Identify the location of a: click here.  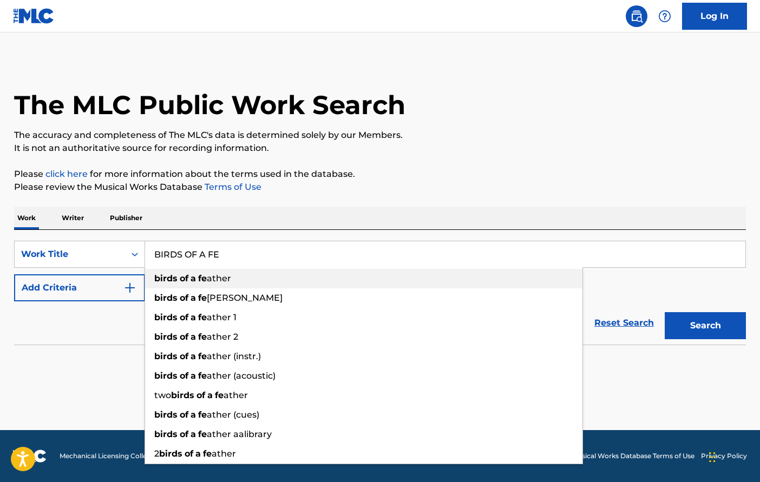
(67, 174).